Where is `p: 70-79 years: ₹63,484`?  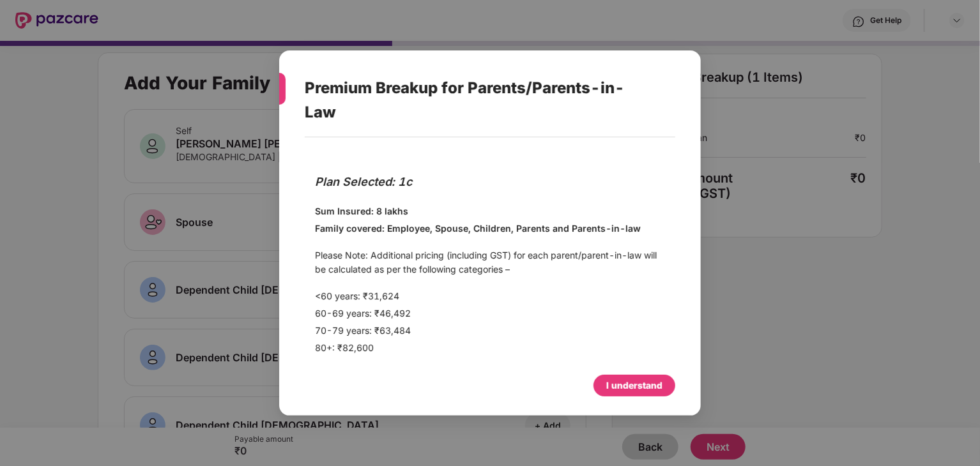
p: 70-79 years: ₹63,484 is located at coordinates (490, 330).